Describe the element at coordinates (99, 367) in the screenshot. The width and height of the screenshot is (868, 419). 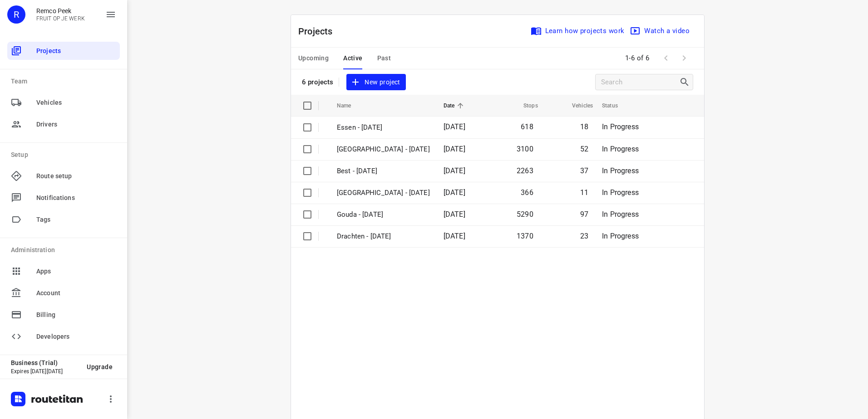
I see `span: Upgrade` at that location.